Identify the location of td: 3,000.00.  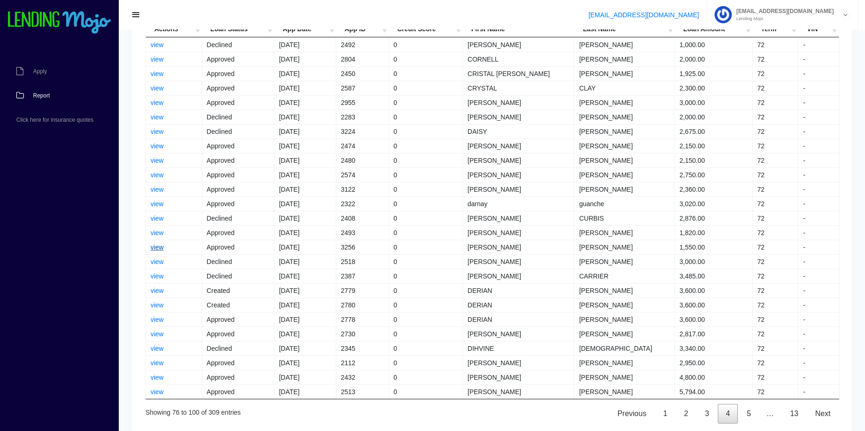
(714, 261).